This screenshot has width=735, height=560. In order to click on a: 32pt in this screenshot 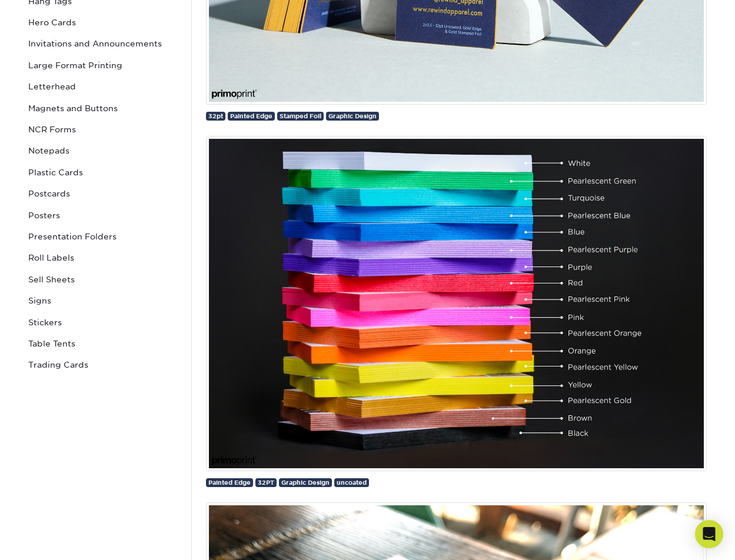, I will do `click(215, 116)`.